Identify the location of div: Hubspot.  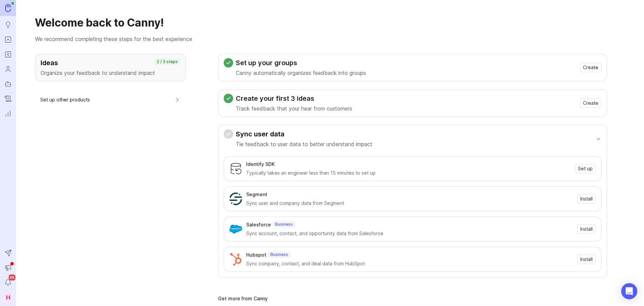
(256, 255).